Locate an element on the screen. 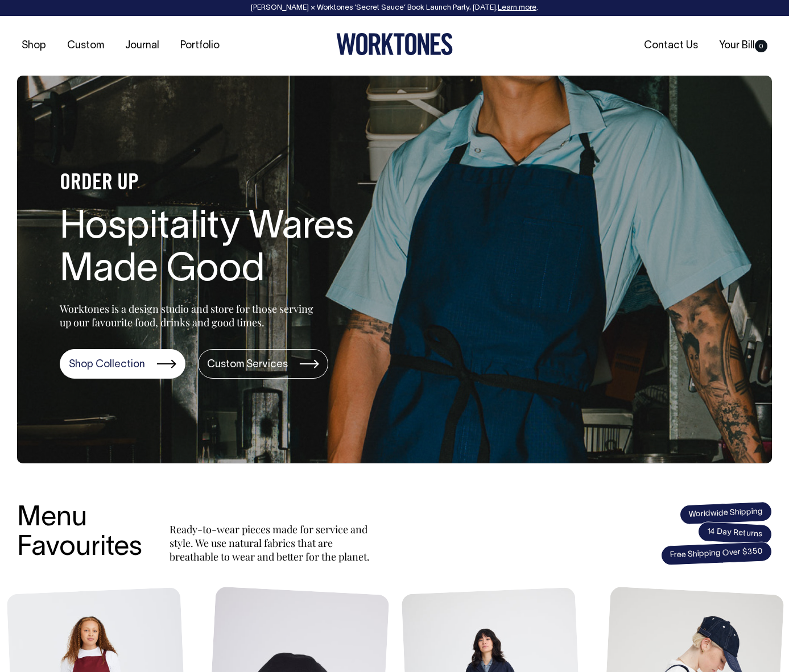 This screenshot has width=789, height=672. h1: Hospitality Wares Made Good is located at coordinates (242, 250).